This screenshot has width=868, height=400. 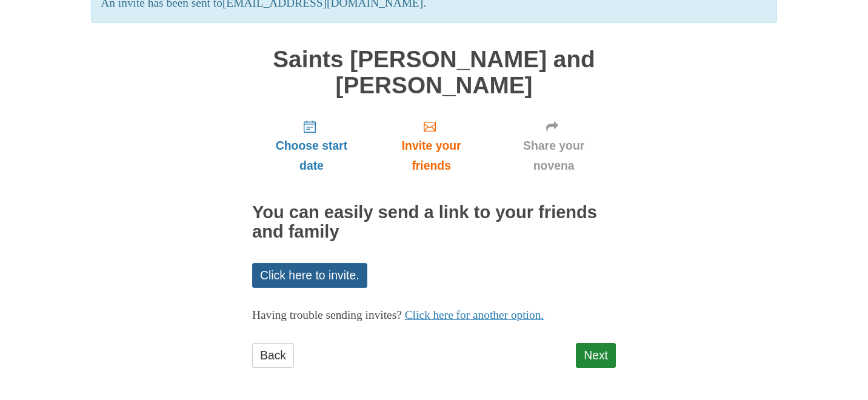 What do you see at coordinates (273, 356) in the screenshot?
I see `a: Back` at bounding box center [273, 356].